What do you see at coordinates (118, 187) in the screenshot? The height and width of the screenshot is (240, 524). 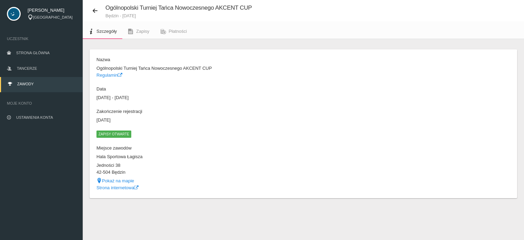 I see `a: Strona internetowa` at bounding box center [118, 187].